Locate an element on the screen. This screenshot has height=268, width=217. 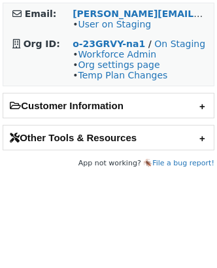
h2: Customer Information is located at coordinates (108, 105).